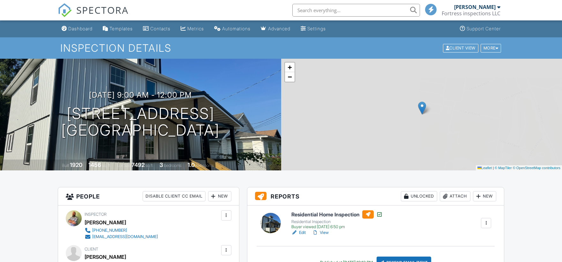 Image resolution: width=562 pixels, height=262 pixels. Describe the element at coordinates (484, 168) in the screenshot. I see `a: Leaflet` at that location.